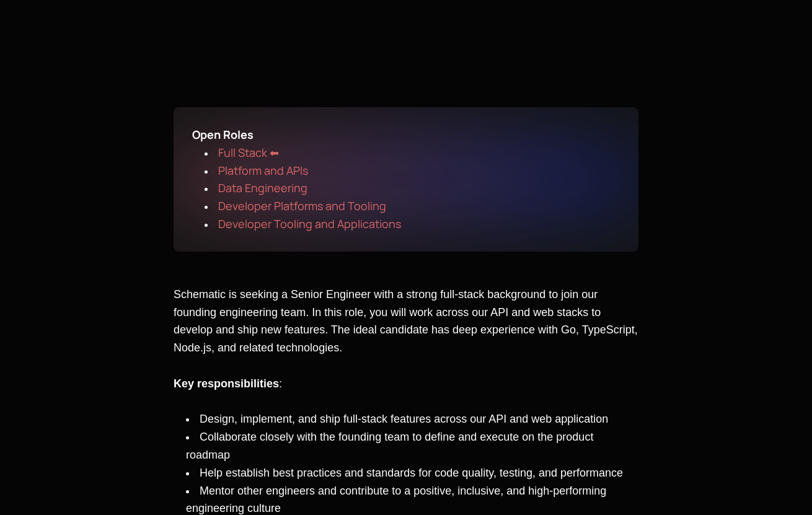 The height and width of the screenshot is (515, 812). I want to click on span: Data Engineering, so click(263, 188).